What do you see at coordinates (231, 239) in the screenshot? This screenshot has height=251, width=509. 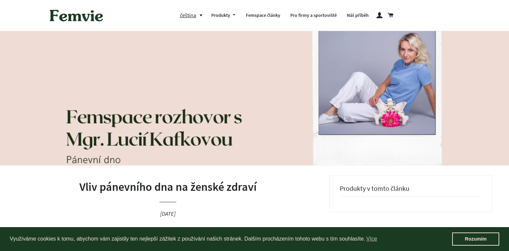 I see `span: Využíváme cookies k tomu, abychom vám zajistily ten nejlepší zážitek z používání našich stránek. ...` at bounding box center [231, 239].